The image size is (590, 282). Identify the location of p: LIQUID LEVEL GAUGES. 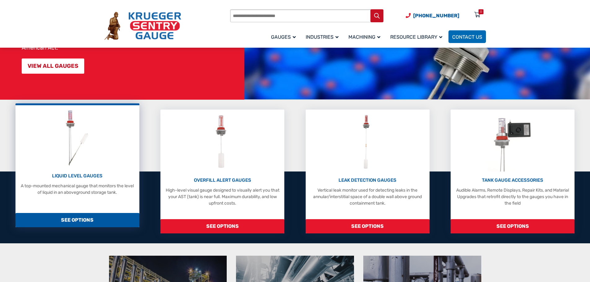
(77, 176).